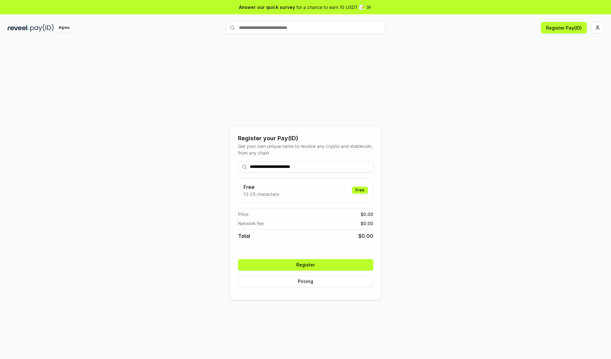 Image resolution: width=611 pixels, height=359 pixels. I want to click on span: for a chance to earn 10 USDT 📝, so click(330, 7).